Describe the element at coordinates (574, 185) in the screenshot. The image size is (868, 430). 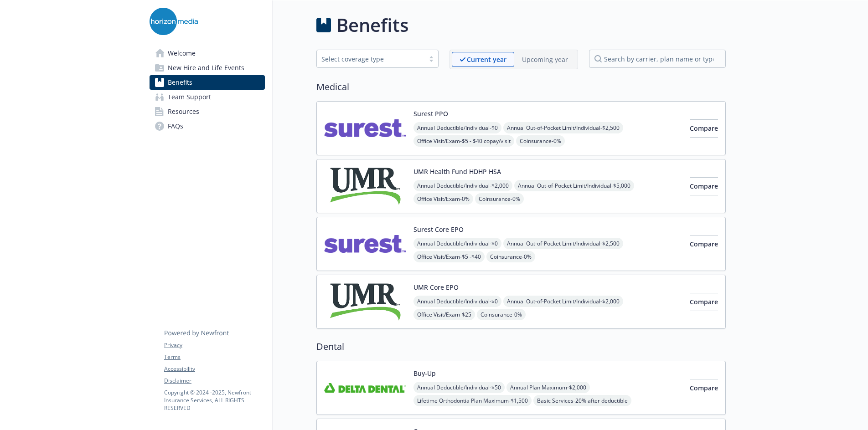
I see `span: Annual Out-of-Pocket Limit/Individual - $5,000` at that location.